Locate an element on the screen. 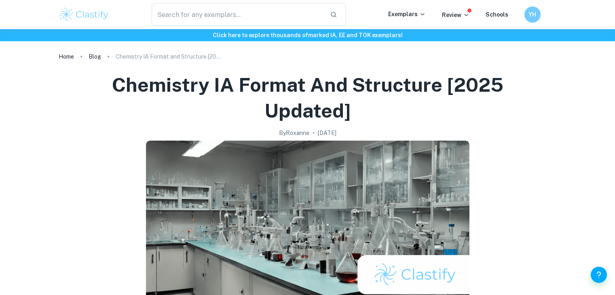 The width and height of the screenshot is (615, 295). h2: By Roxanne is located at coordinates (294, 133).